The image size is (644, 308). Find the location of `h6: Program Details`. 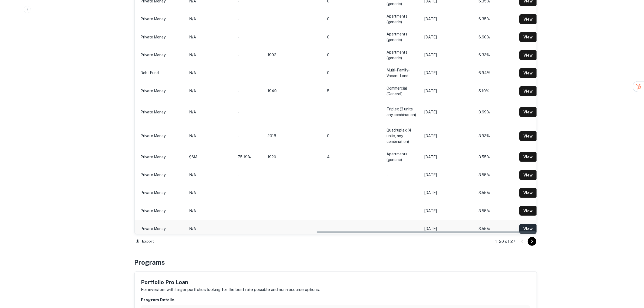

h6: Program Details is located at coordinates (336, 300).